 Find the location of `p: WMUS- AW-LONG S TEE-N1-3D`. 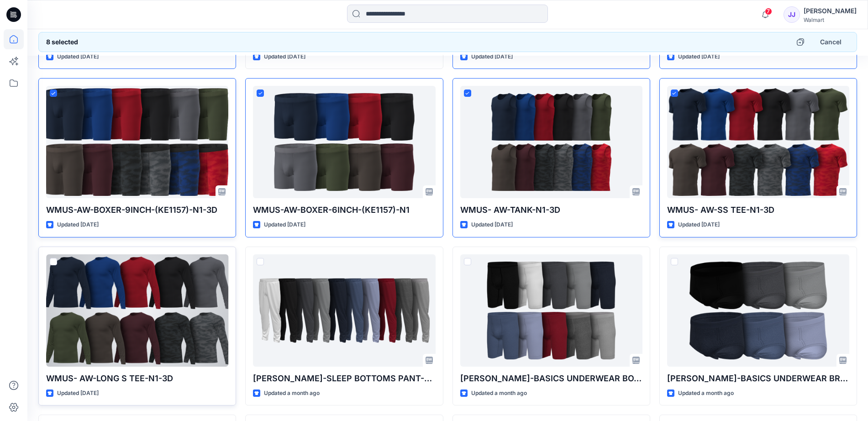

p: WMUS- AW-LONG S TEE-N1-3D is located at coordinates (137, 378).